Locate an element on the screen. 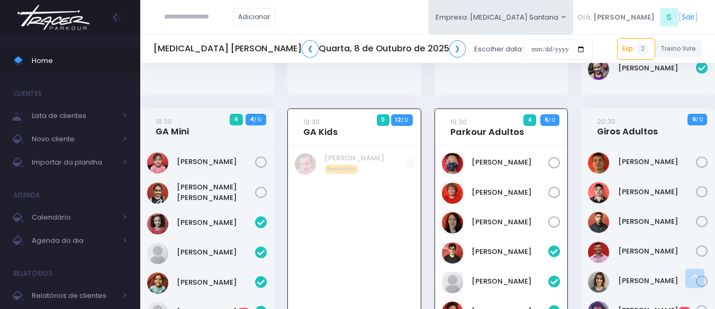 This screenshot has height=309, width=715. a: 19:30Parkour Adultos is located at coordinates (487, 127).